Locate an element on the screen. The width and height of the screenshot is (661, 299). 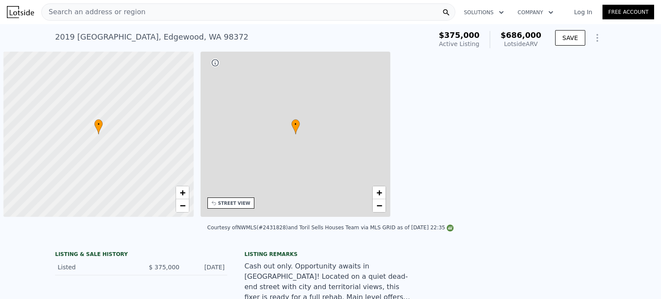
button: Show Options is located at coordinates (597, 38).